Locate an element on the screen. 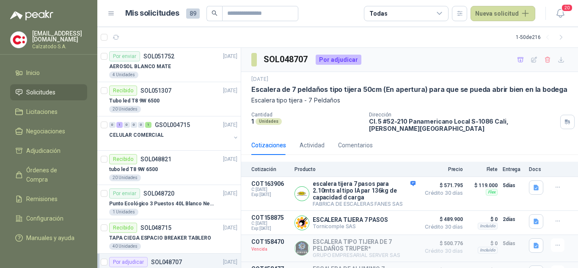 The height and width of the screenshot is (268, 578). div: Flex is located at coordinates (492, 192).